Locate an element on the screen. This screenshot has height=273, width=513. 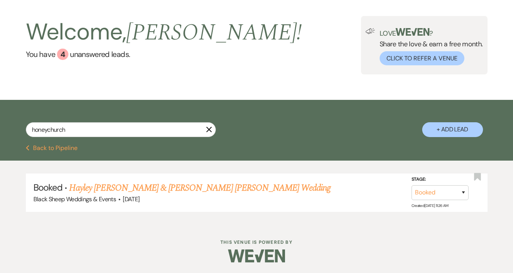
button: Click to Refer a Venue is located at coordinates (422, 58).